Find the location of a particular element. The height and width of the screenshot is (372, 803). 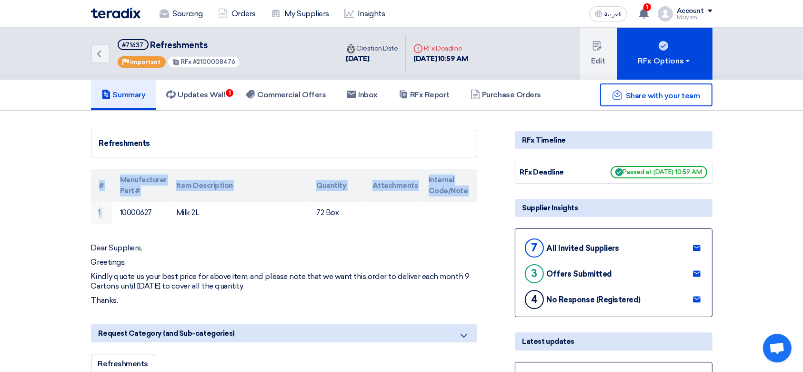

button: العربية is located at coordinates (609, 14).